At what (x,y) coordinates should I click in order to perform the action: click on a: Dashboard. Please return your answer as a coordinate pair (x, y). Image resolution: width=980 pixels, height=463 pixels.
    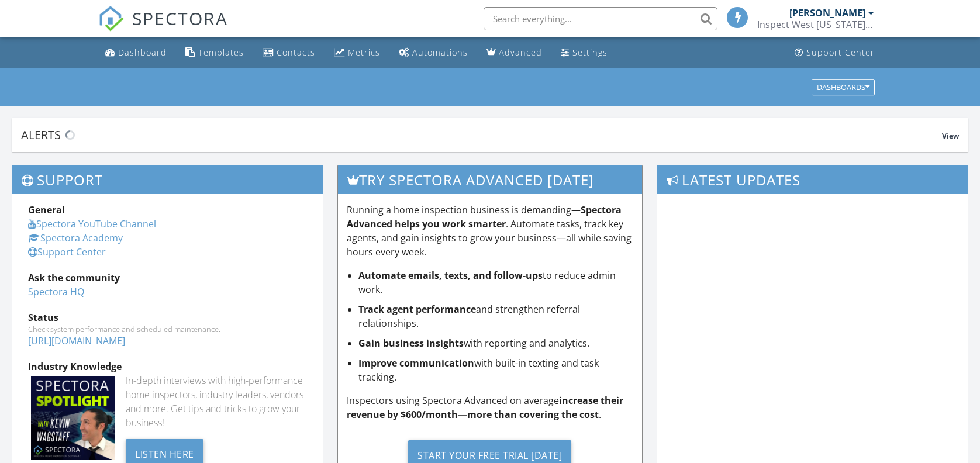
    Looking at the image, I should click on (136, 53).